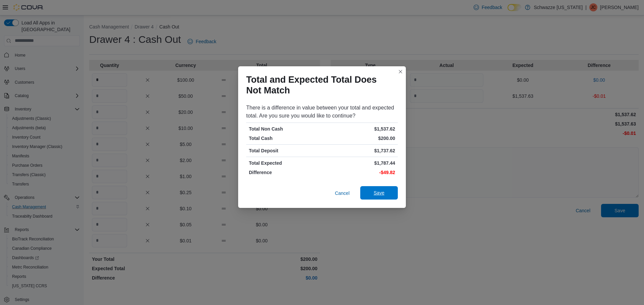 The image size is (644, 305). I want to click on p: Total Non Cash, so click(285, 129).